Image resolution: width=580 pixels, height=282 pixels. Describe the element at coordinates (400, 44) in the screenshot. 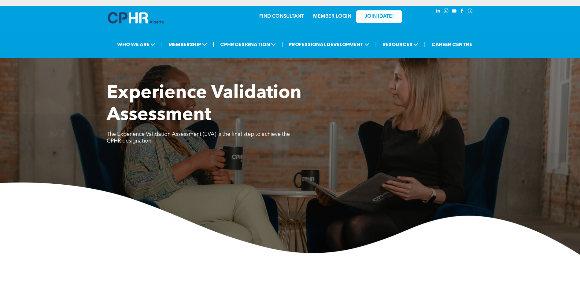

I see `span: RESOURCES` at that location.